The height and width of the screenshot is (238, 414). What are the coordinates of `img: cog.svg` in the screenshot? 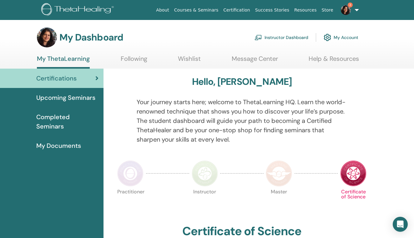 It's located at (327, 37).